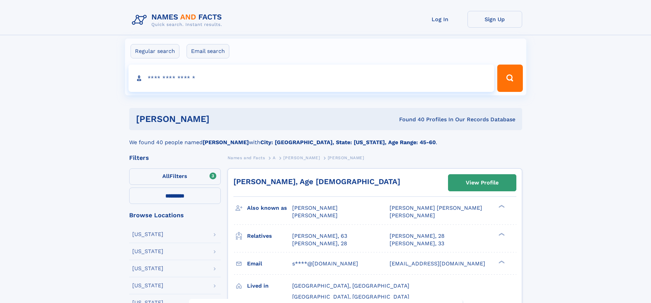  Describe the element at coordinates (510, 78) in the screenshot. I see `button: Search Button` at that location.